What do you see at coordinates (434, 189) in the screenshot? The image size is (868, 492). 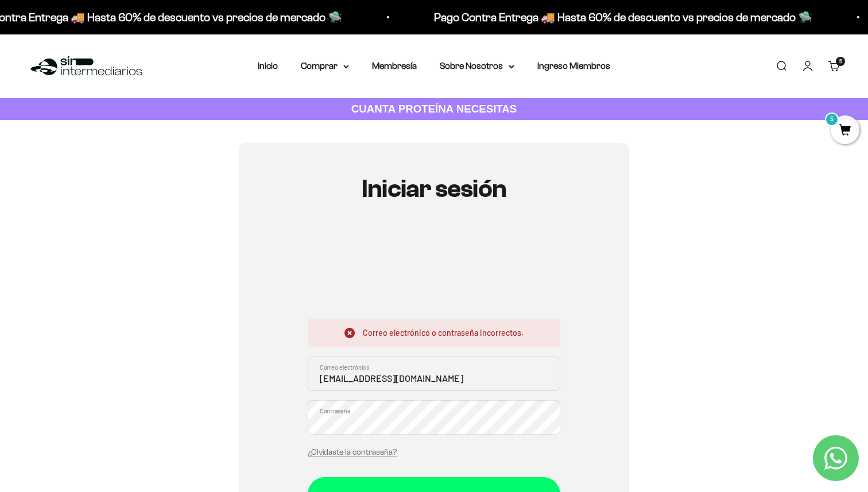 I see `h1: Iniciar sesión` at bounding box center [434, 189].